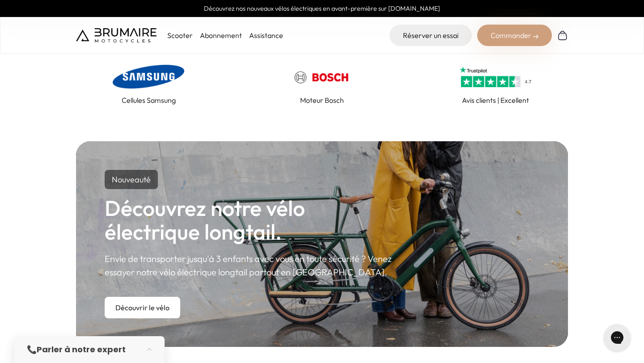 This screenshot has width=644, height=363. What do you see at coordinates (249, 220) in the screenshot?
I see `h2: Découvrez notre vélo électrique longtail.` at bounding box center [249, 220].